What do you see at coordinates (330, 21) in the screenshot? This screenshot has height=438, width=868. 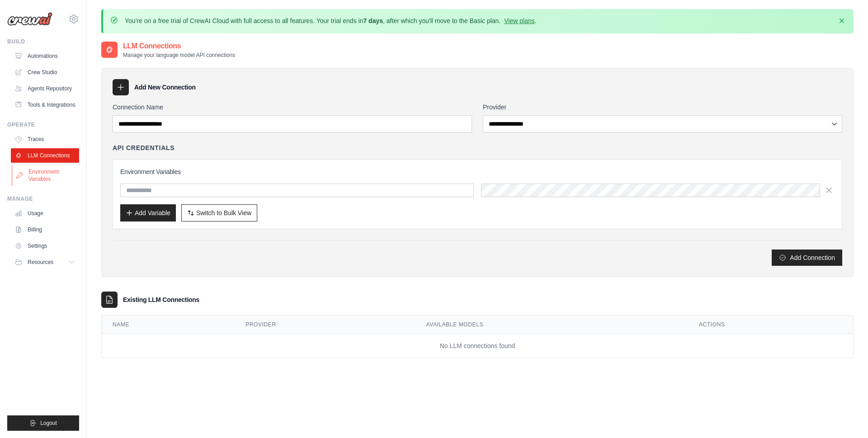 I see `p: You're on a free trial of CrewAI Cloud with full access to all features. Your trial ends in , aft...` at bounding box center [330, 21].